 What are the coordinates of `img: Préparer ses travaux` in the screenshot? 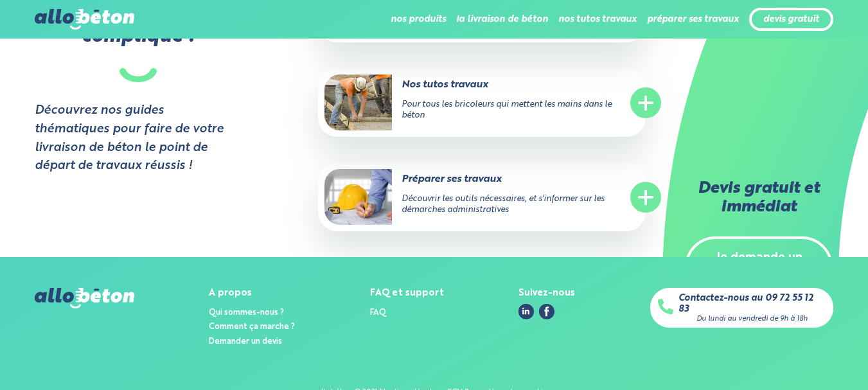 It's located at (358, 197).